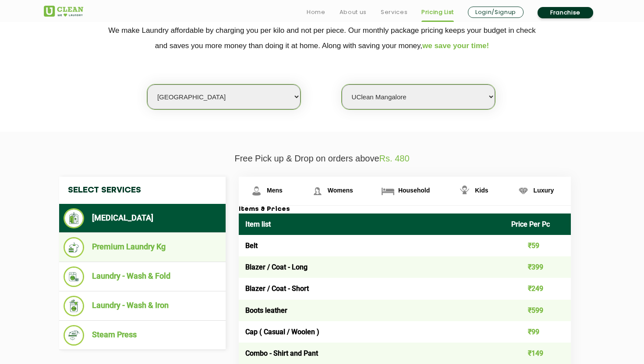  What do you see at coordinates (372, 224) in the screenshot?
I see `th: Item list` at bounding box center [372, 224].